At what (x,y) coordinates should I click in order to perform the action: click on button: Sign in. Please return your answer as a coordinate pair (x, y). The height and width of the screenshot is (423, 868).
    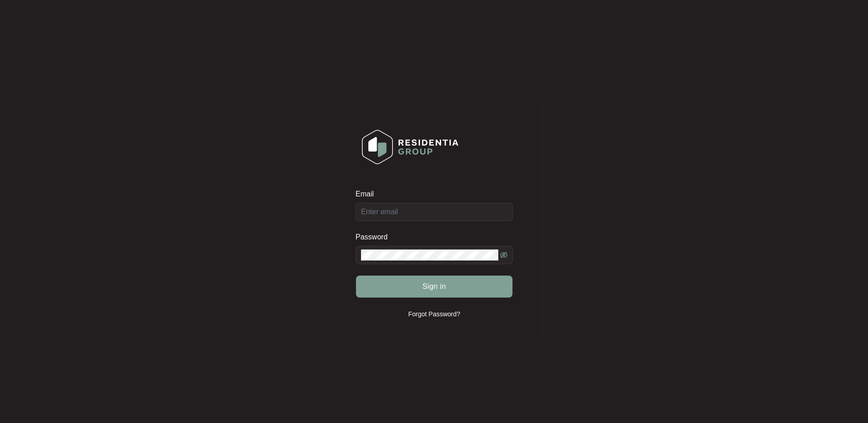
    Looking at the image, I should click on (434, 286).